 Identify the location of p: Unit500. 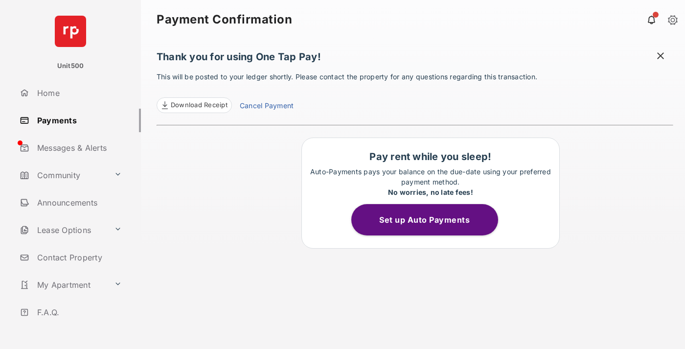
(70, 66).